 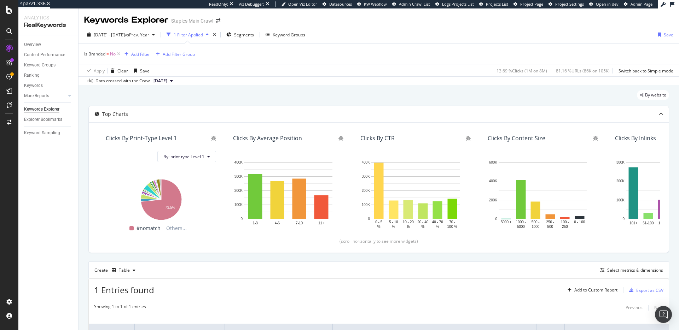 I want to click on div: 1 Filter Applied, so click(x=188, y=35).